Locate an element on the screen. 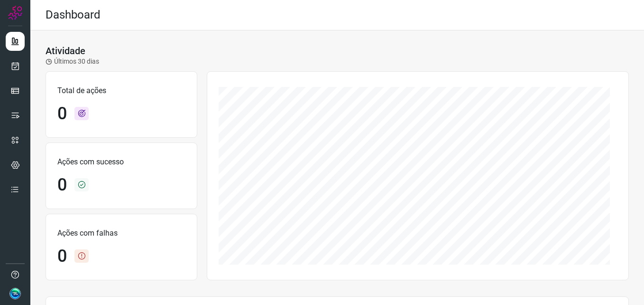  p: Ações com falhas is located at coordinates (122, 233).